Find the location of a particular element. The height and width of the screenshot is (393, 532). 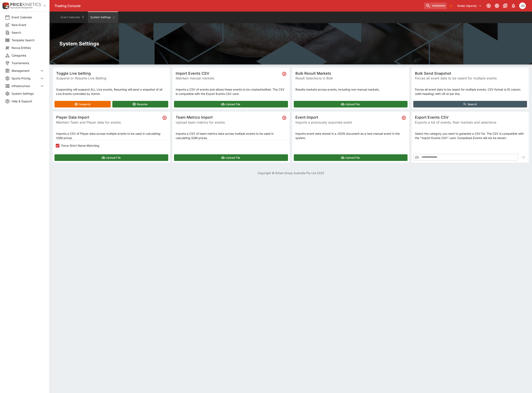

button: No Bookmarks is located at coordinates (451, 6).